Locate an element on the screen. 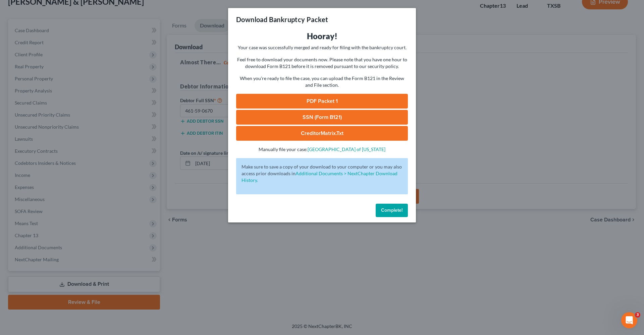  p: Make sure to save a copy of your download to your computer or you may also access prior downloads in is located at coordinates (322, 174).